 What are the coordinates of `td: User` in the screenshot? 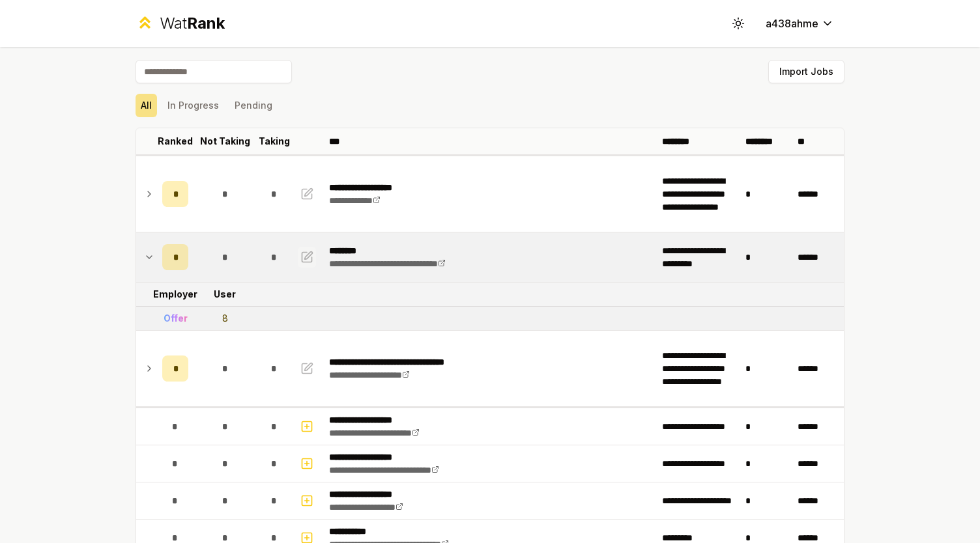 It's located at (225, 294).